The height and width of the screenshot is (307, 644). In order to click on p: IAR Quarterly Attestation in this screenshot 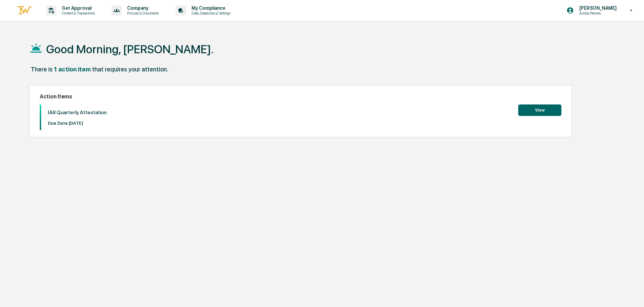, I will do `click(77, 113)`.